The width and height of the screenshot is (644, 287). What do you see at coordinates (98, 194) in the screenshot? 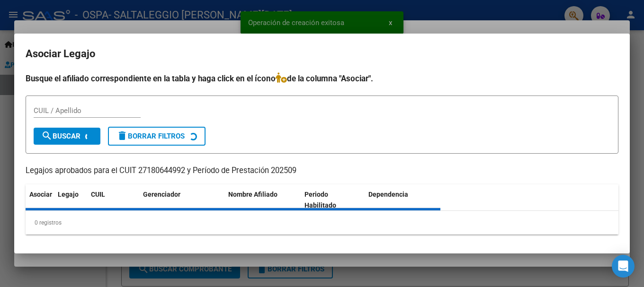
I see `span: CUIL` at bounding box center [98, 194].